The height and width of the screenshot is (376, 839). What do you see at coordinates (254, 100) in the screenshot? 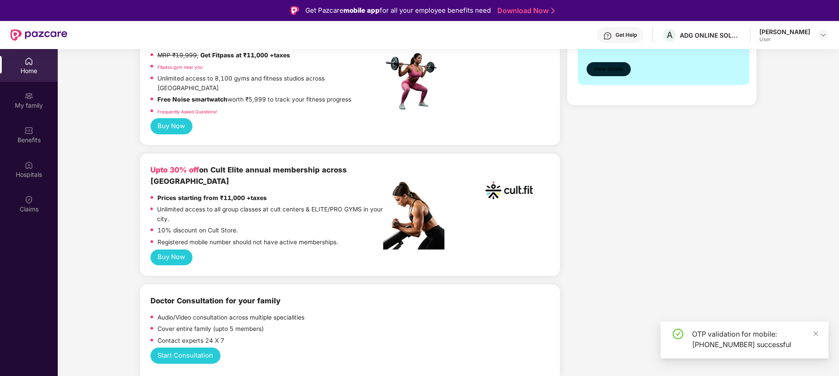
I see `p: worth ₹5,999 to track your fitness progress` at bounding box center [254, 100].